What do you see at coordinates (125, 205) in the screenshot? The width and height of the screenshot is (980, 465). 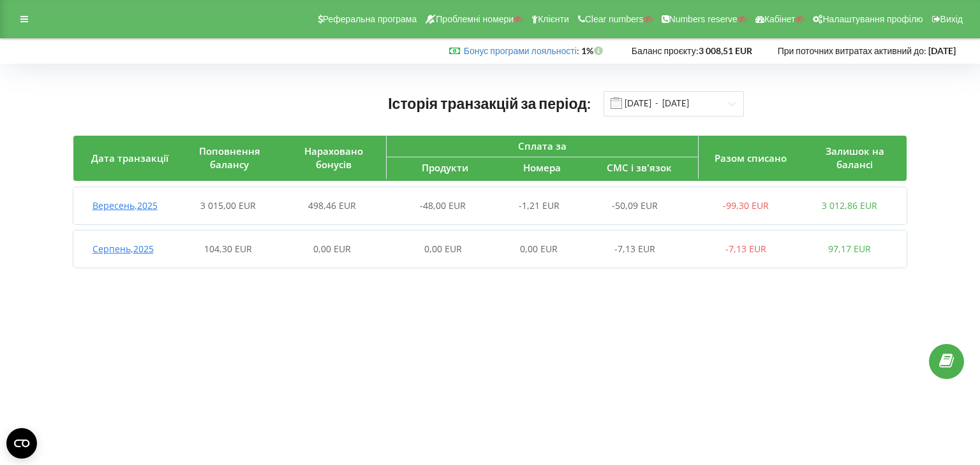 I see `span: Вересень , 2025` at bounding box center [125, 205].